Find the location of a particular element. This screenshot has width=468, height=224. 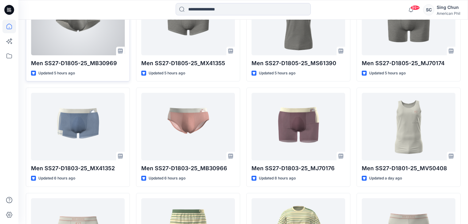

a: Men SS27-D1803-25_MB30966 is located at coordinates (188, 126).